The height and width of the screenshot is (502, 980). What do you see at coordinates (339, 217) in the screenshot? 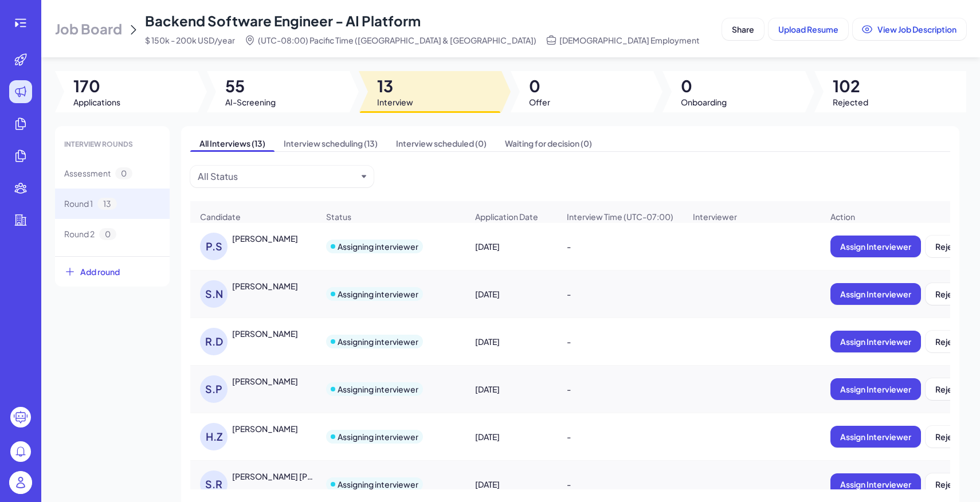
I see `span: Status` at bounding box center [339, 217].